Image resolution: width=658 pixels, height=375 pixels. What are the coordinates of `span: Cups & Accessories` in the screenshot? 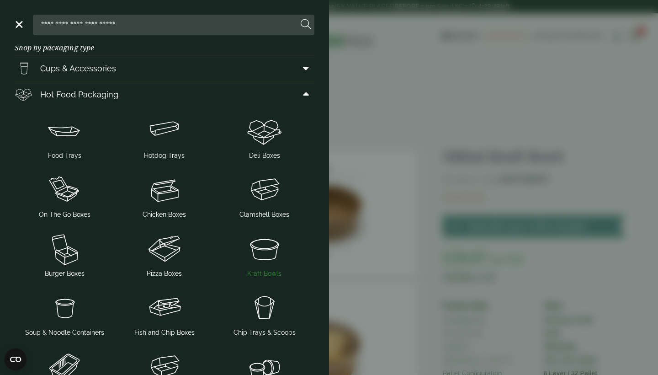 It's located at (78, 68).